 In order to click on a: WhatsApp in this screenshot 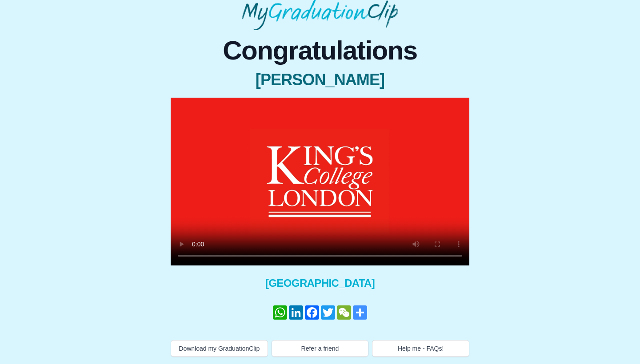, I will do `click(280, 313)`.